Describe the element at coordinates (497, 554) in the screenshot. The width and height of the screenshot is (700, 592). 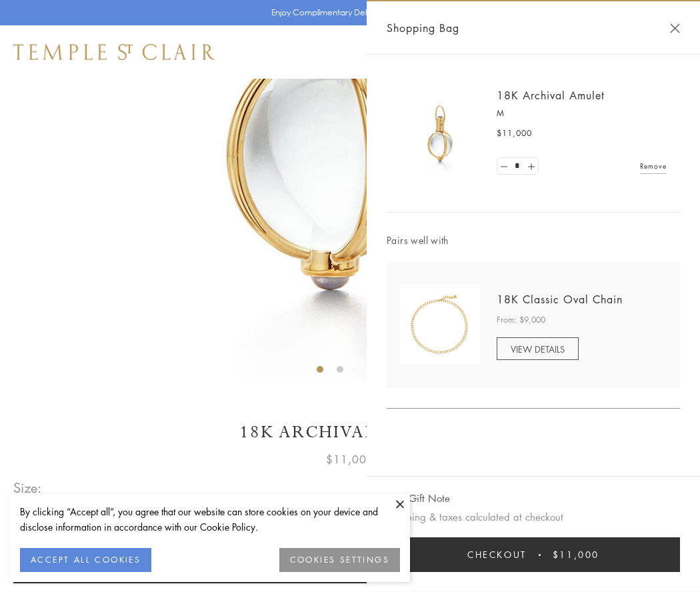
I see `span: Checkout` at that location.